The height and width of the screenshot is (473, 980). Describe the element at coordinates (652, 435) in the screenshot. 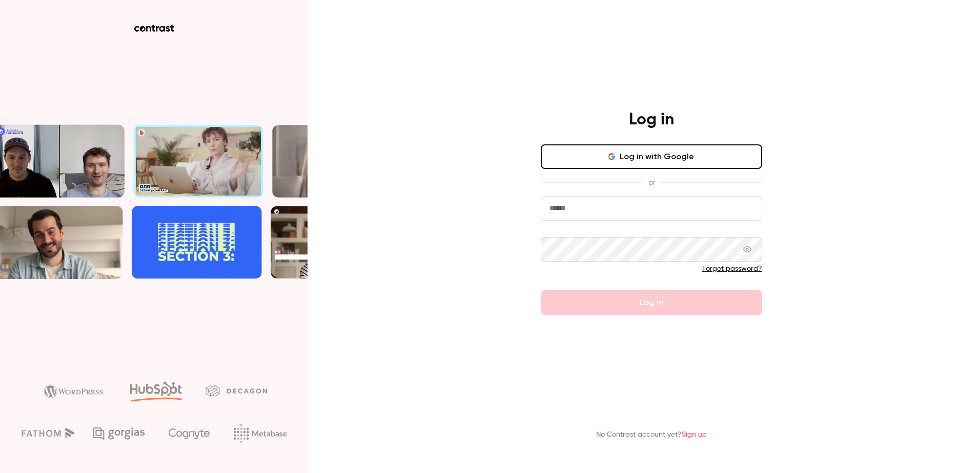

I see `p: No Contrast account yet?` at that location.